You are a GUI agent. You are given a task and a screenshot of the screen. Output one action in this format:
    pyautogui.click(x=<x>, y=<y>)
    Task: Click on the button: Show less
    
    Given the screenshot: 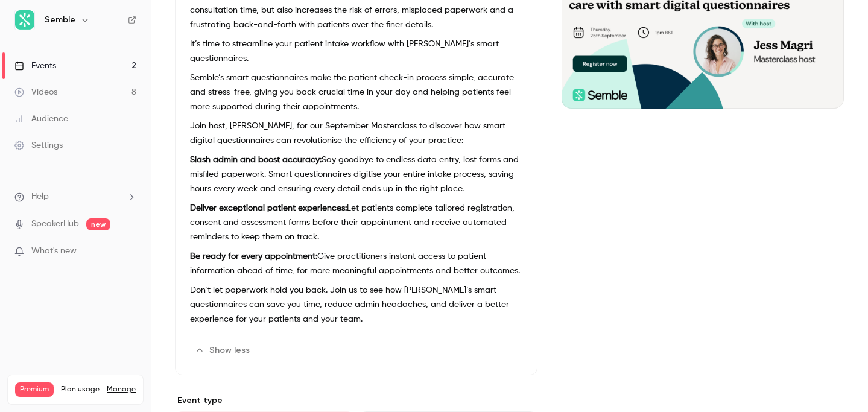 What is the action you would take?
    pyautogui.click(x=223, y=350)
    